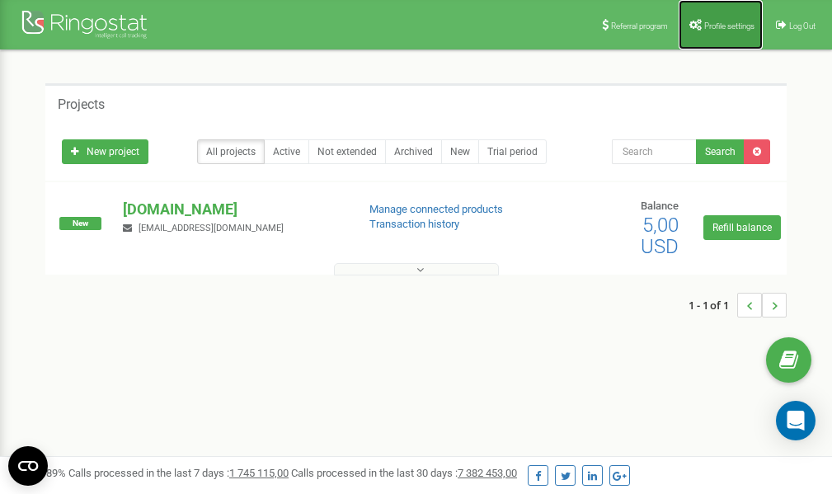 This screenshot has width=832, height=494. What do you see at coordinates (803, 26) in the screenshot?
I see `span: Log Out` at bounding box center [803, 26].